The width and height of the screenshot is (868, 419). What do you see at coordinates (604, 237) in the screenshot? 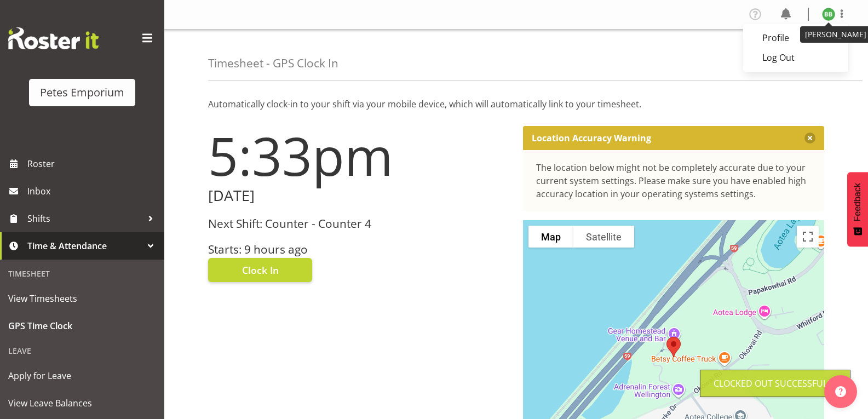
I see `button: Show satellite imagery` at bounding box center [604, 237].